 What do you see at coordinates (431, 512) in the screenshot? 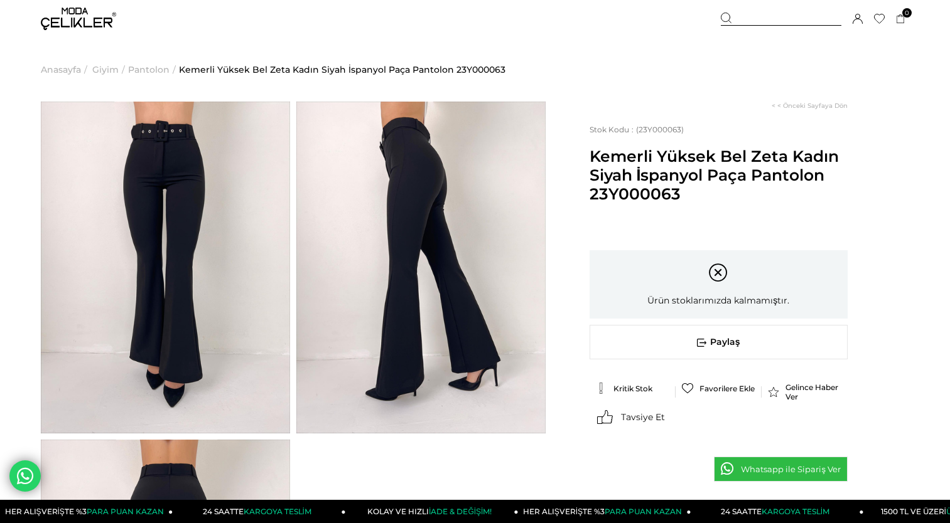
I see `a: KOLAY VE HIZLIİADE & DEĞİŞİM!` at bounding box center [431, 512].